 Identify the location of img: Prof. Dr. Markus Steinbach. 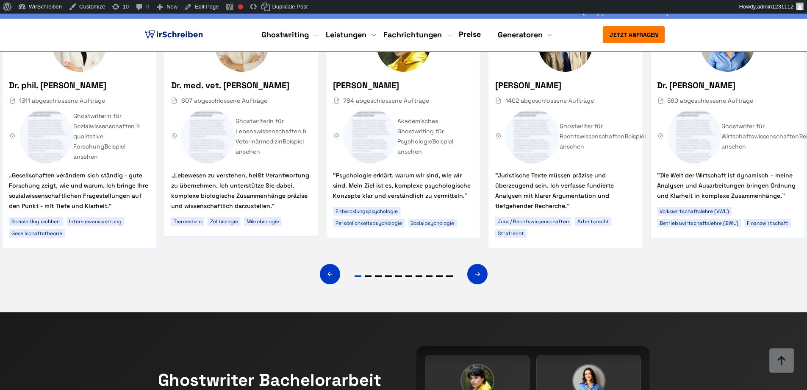
(533, 136).